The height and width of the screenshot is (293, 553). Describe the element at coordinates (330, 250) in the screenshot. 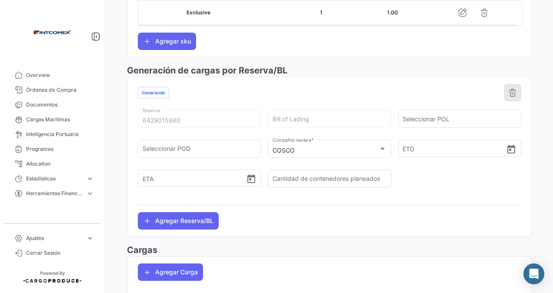

I see `h3: Cargas` at that location.